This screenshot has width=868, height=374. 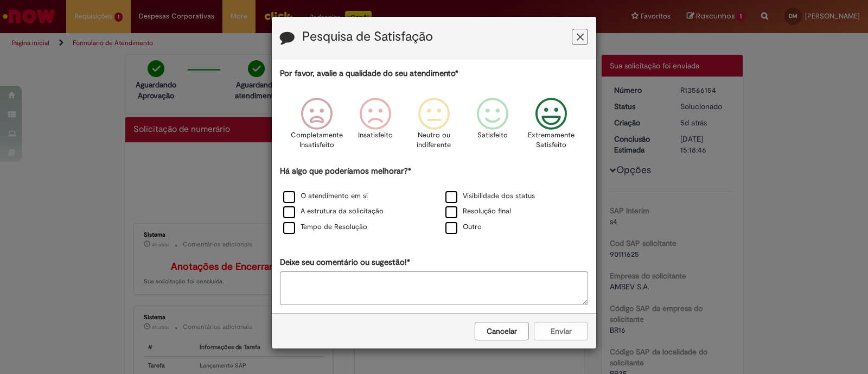 I want to click on div: Extremamente Satisfeito, so click(x=551, y=127).